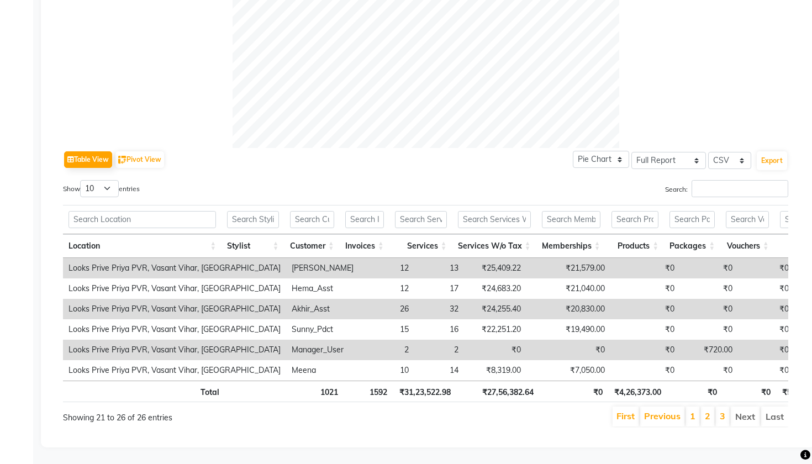 Image resolution: width=812 pixels, height=464 pixels. What do you see at coordinates (209, 414) in the screenshot?
I see `div: Showing 21 to 26 of 26 entries` at bounding box center [209, 414].